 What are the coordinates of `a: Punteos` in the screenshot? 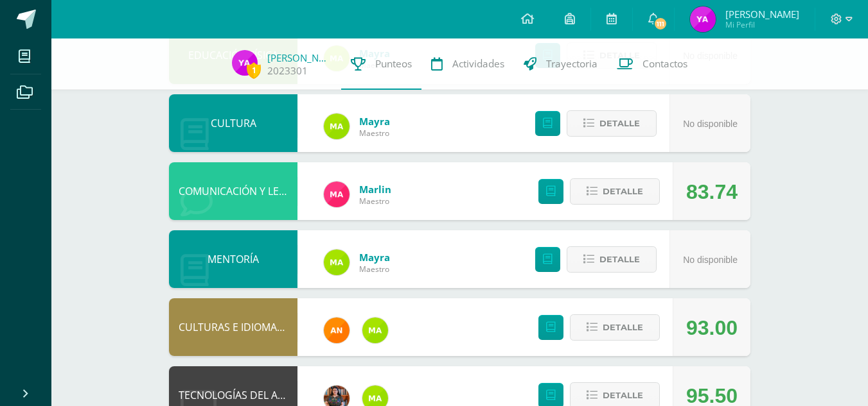 It's located at (381, 64).